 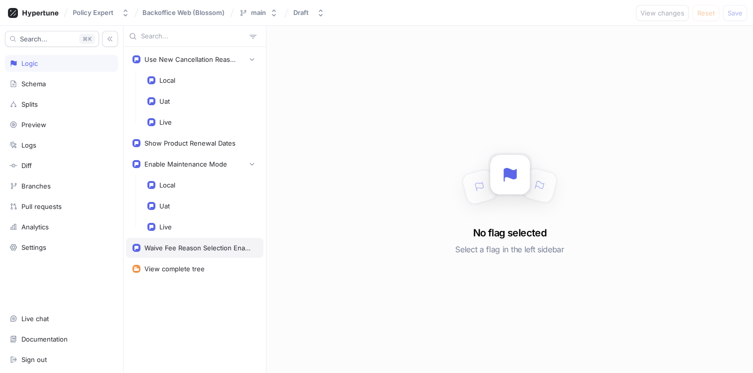 What do you see at coordinates (61, 339) in the screenshot?
I see `a: Documentation` at bounding box center [61, 339].